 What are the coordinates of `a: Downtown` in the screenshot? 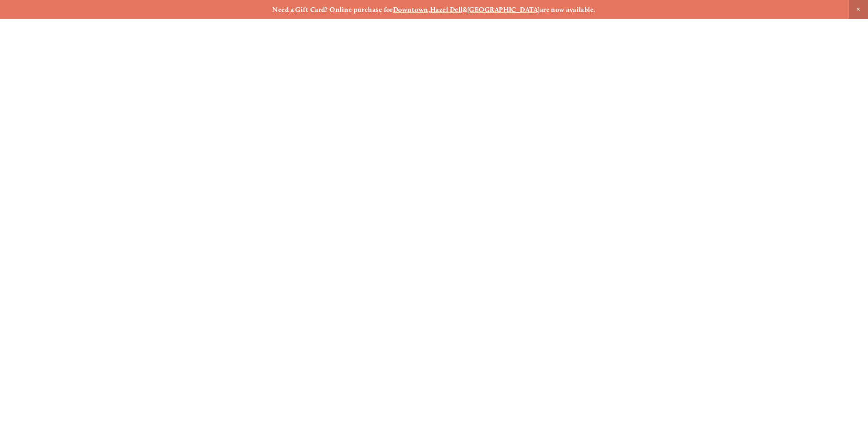 It's located at (410, 9).